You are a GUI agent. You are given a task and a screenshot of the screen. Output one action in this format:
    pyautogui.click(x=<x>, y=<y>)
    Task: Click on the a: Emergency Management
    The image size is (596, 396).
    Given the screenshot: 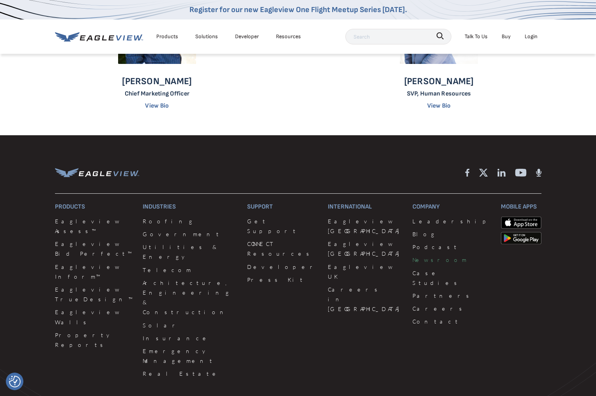 What is the action you would take?
    pyautogui.click(x=190, y=356)
    